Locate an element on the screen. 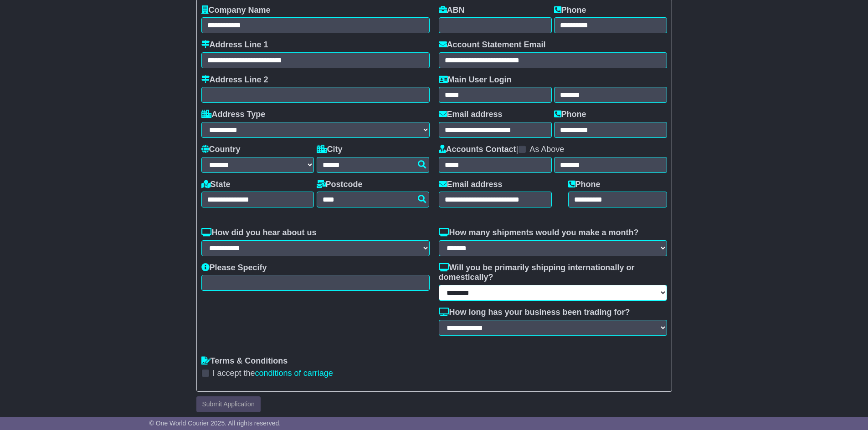  label: Address Line 1 is located at coordinates (235, 45).